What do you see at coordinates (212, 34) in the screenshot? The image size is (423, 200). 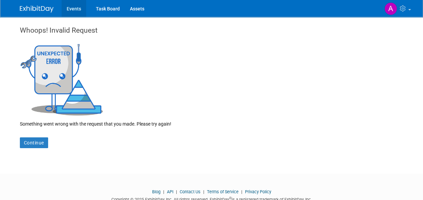 I see `div: Whoops! Invalid Request` at bounding box center [212, 34].